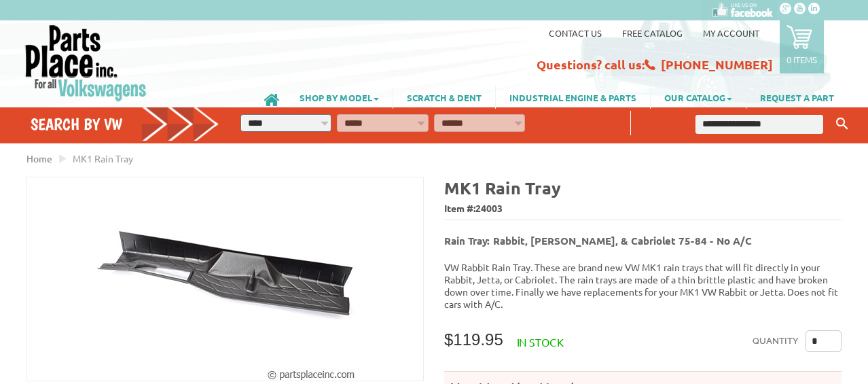  Describe the element at coordinates (125, 124) in the screenshot. I see `h4: Search by VW` at that location.